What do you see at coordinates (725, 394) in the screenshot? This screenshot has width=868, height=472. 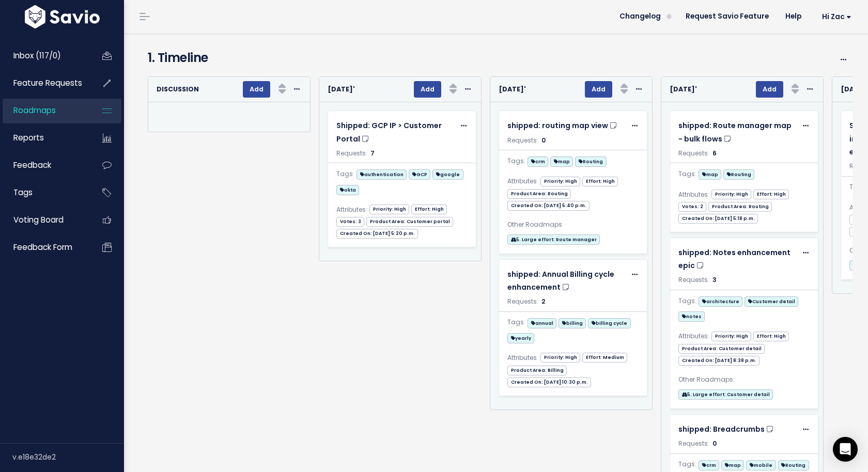 I see `a: 5. Large effort: Customer detail` at bounding box center [725, 394].